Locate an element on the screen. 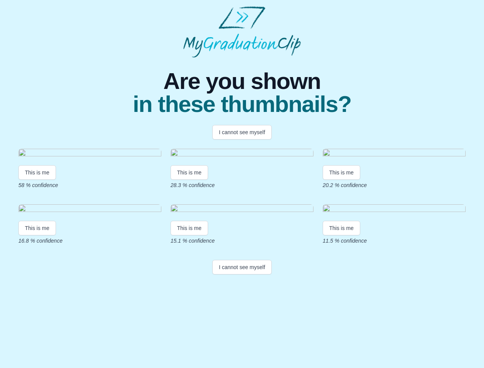  p: 16.8 % confidence is located at coordinates (90, 240).